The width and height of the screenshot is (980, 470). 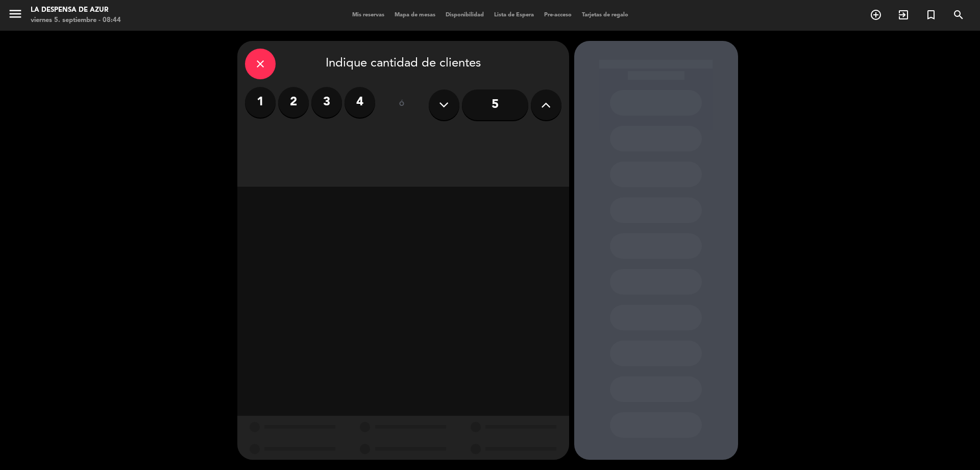 What do you see at coordinates (904, 15) in the screenshot?
I see `i: exit_to_app` at bounding box center [904, 15].